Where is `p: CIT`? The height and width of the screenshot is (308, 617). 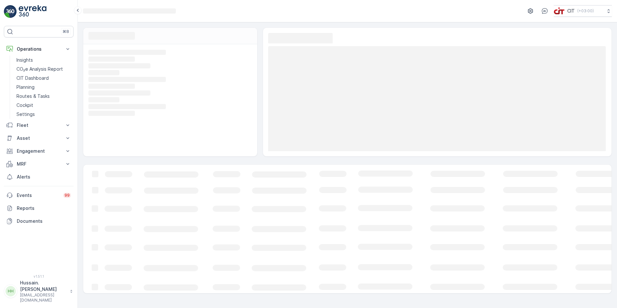
p: CIT is located at coordinates (570, 11).